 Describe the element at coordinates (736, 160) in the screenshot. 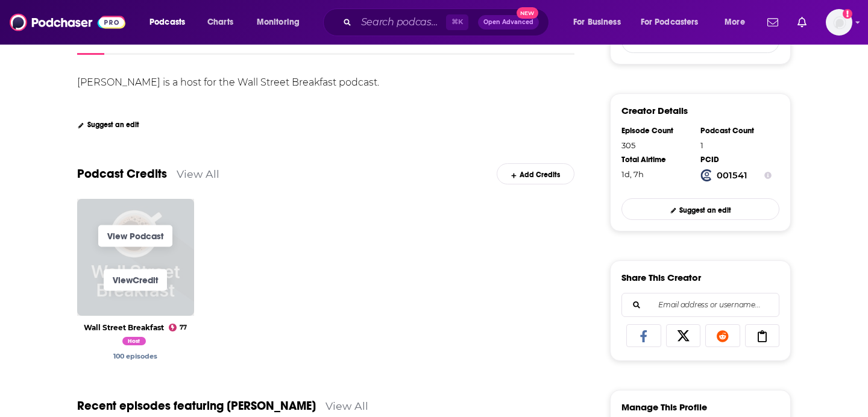

I see `div: PCID` at that location.